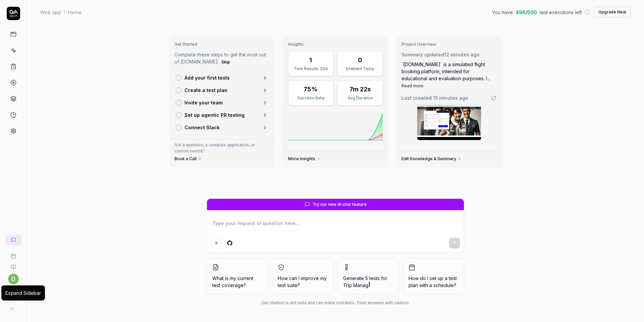  What do you see at coordinates (360, 60) in the screenshot?
I see `div: 0` at bounding box center [360, 60].